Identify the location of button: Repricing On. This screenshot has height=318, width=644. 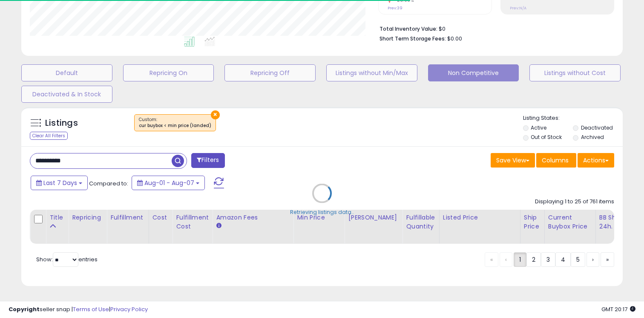
(169, 73).